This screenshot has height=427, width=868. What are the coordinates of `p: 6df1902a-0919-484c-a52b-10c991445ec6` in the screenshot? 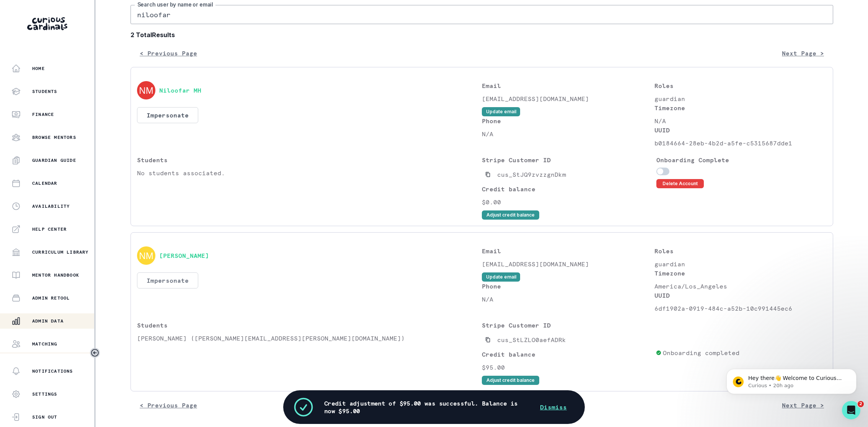 It's located at (741, 309).